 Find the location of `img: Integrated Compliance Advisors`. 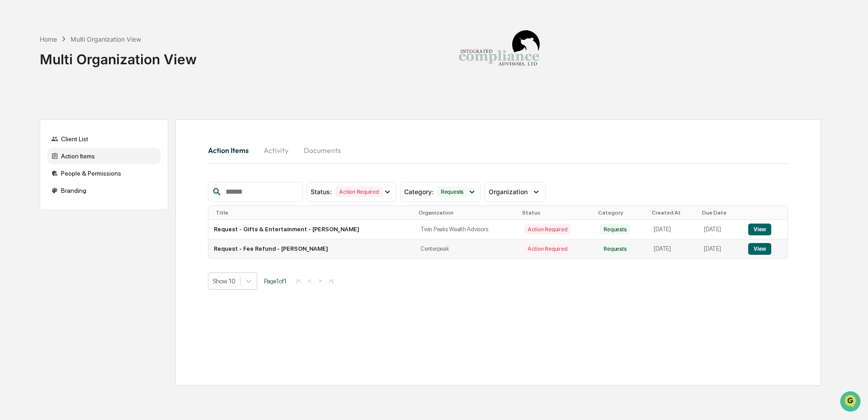

img: Integrated Compliance Advisors is located at coordinates (499, 53).